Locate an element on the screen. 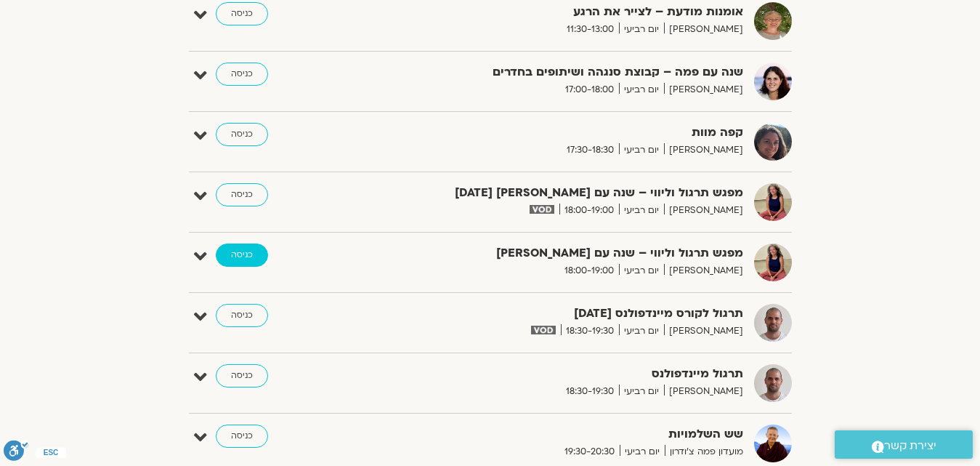 The width and height of the screenshot is (980, 466). span: 17:30-18:30 is located at coordinates (590, 150).